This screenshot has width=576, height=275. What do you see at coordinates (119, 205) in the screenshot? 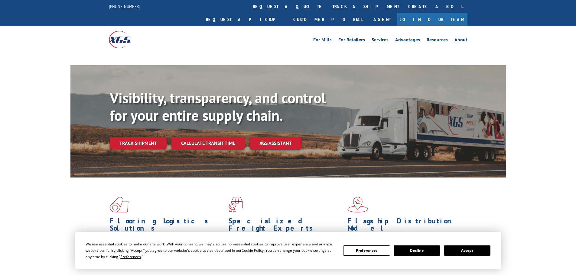
I see `img: xgs-icon-total-supply-chain-intelligence-red` at bounding box center [119, 205].